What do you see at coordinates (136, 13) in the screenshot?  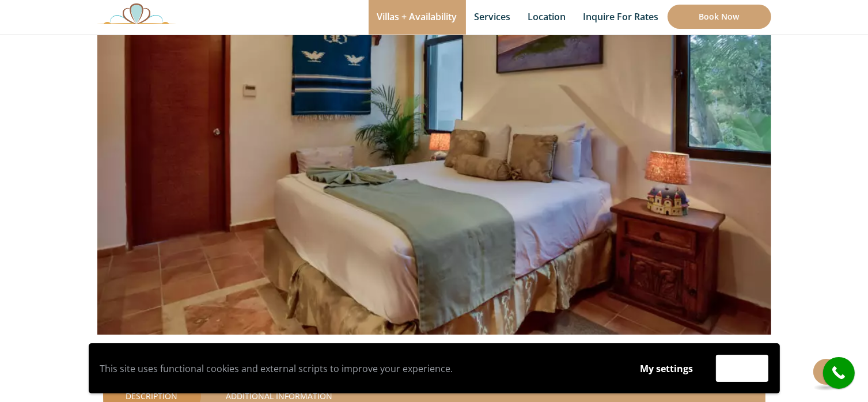 I see `img: Awesome Logo` at bounding box center [136, 13].